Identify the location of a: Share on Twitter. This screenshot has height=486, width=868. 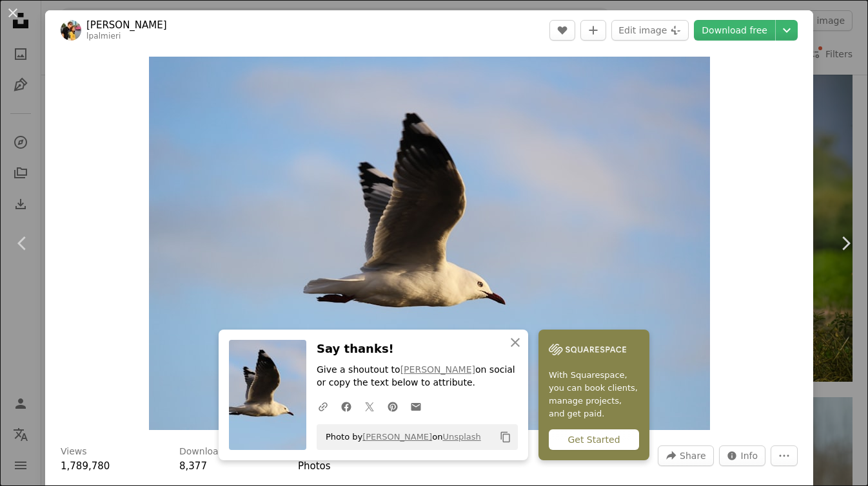
(369, 407).